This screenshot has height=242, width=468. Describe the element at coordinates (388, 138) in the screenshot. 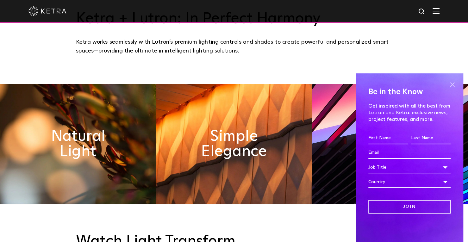

I see `input: First Name` at that location.